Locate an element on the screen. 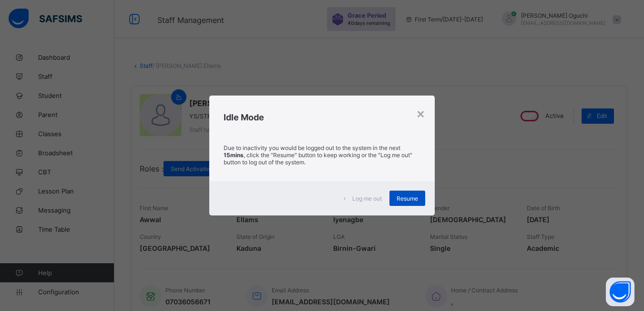  span: Log me out is located at coordinates (367, 198).